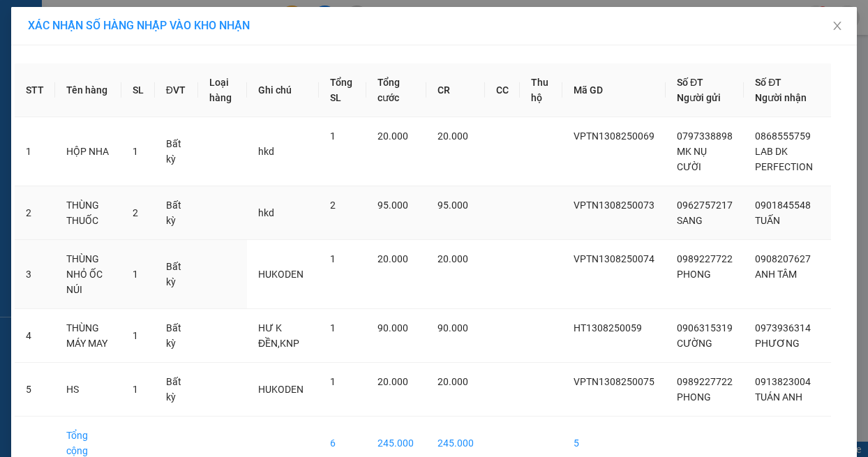 This screenshot has height=457, width=868. I want to click on td: 4, so click(35, 336).